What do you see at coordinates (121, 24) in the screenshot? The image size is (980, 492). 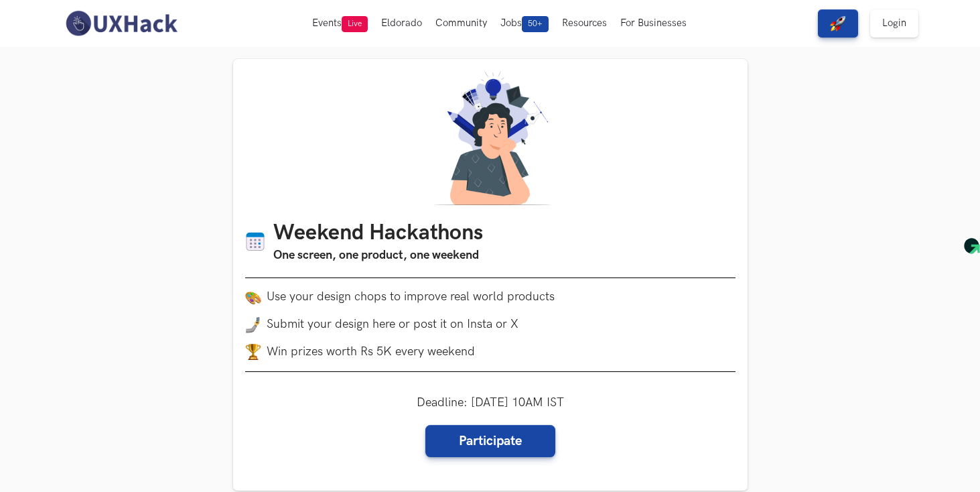 I see `img: UXHack-logo.png` at bounding box center [121, 24].